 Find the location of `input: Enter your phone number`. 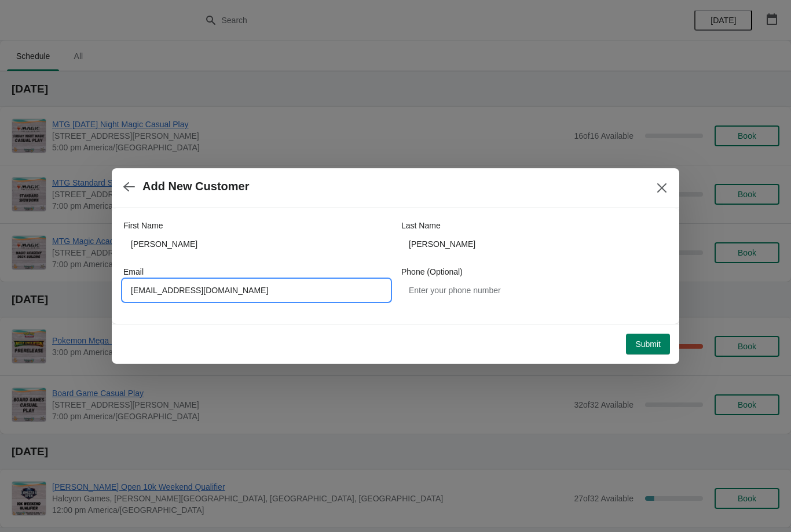

input: Enter your phone number is located at coordinates (534, 291).